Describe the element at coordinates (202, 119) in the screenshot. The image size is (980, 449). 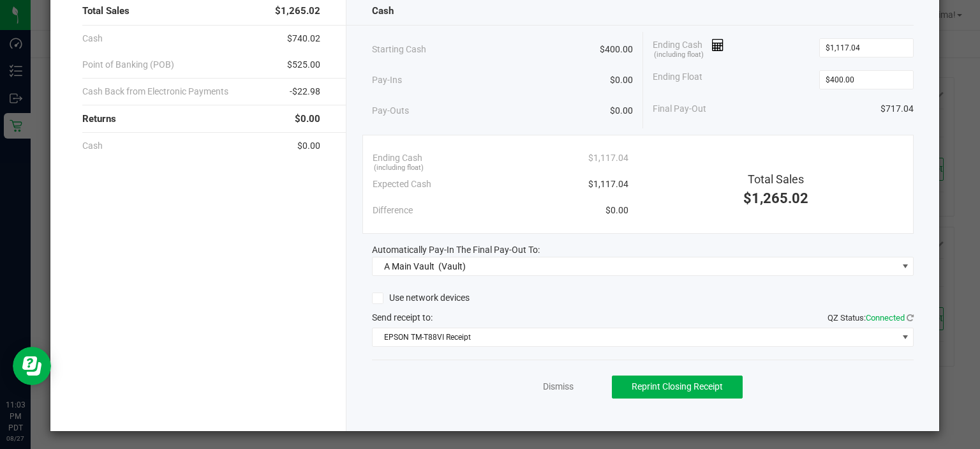
I see `div: Returns` at that location.